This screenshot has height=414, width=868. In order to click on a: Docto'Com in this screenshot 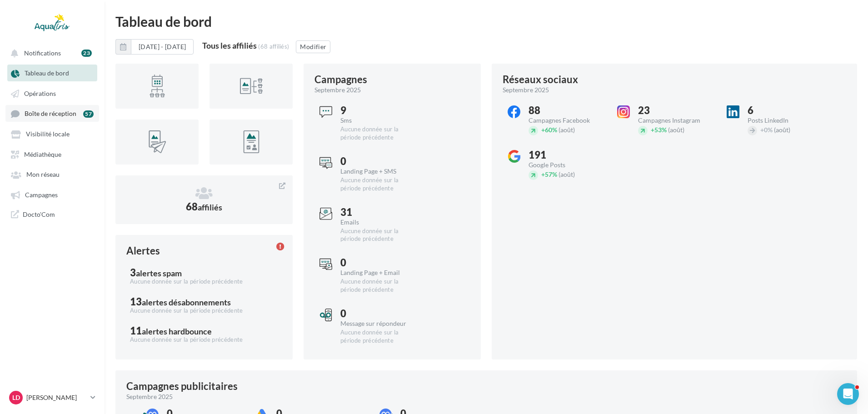, I will do `click(52, 214)`.